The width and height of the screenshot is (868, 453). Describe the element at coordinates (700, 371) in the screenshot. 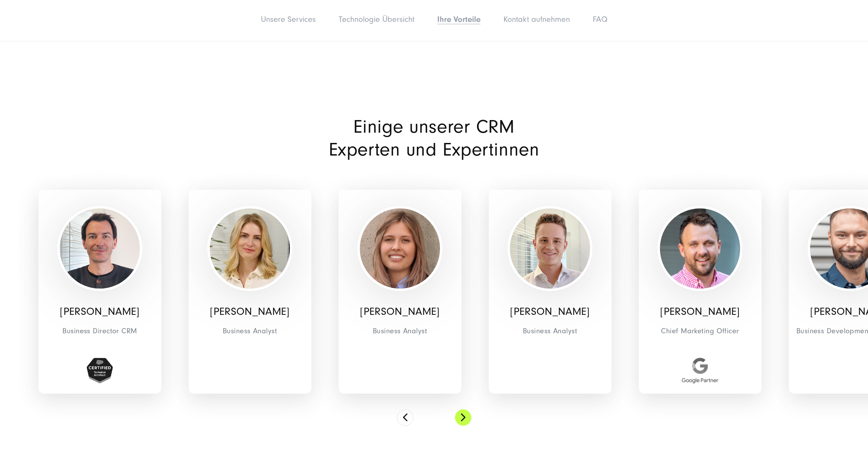

I see `img: Das Google Partner Logo mit den Farben rot, gelb, grün und blau - Digitalagentur für Digital Mark...` at that location.